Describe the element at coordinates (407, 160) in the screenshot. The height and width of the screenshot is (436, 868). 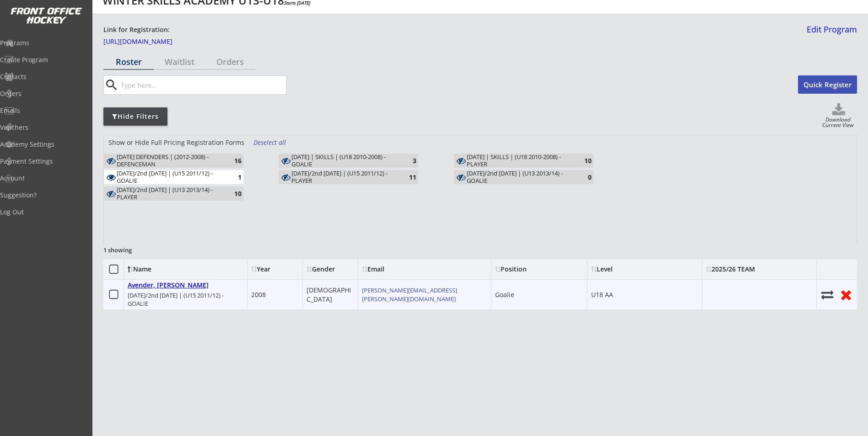
I see `div: 3` at that location.